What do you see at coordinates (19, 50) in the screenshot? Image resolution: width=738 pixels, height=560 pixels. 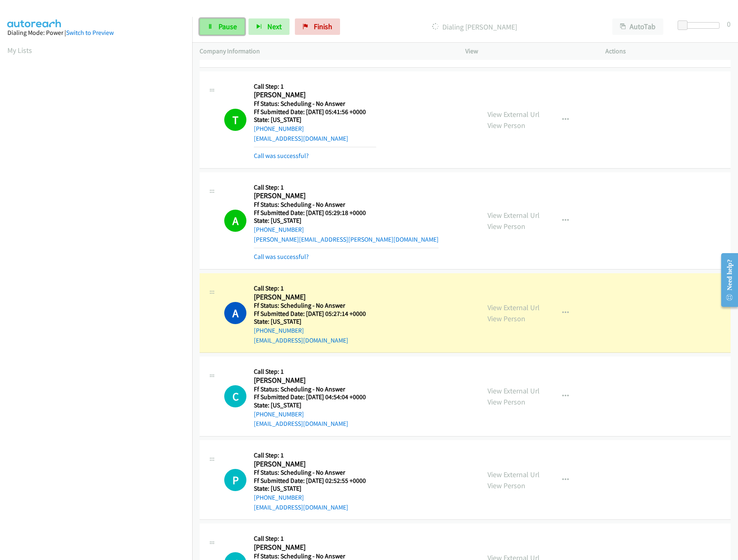 I see `a: My Lists` at bounding box center [19, 50].